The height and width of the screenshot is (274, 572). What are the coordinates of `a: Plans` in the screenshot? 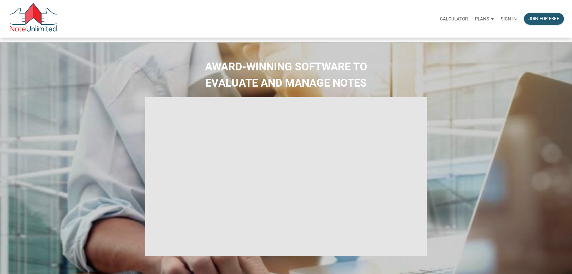 It's located at (485, 19).